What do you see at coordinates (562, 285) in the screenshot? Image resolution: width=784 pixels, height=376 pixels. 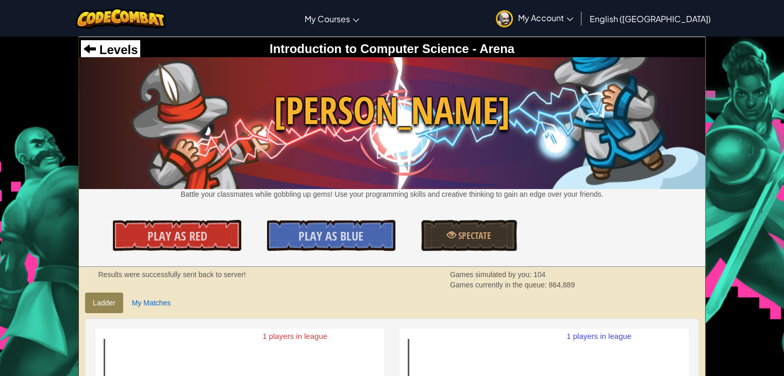 I see `span: 864,889` at bounding box center [562, 285].